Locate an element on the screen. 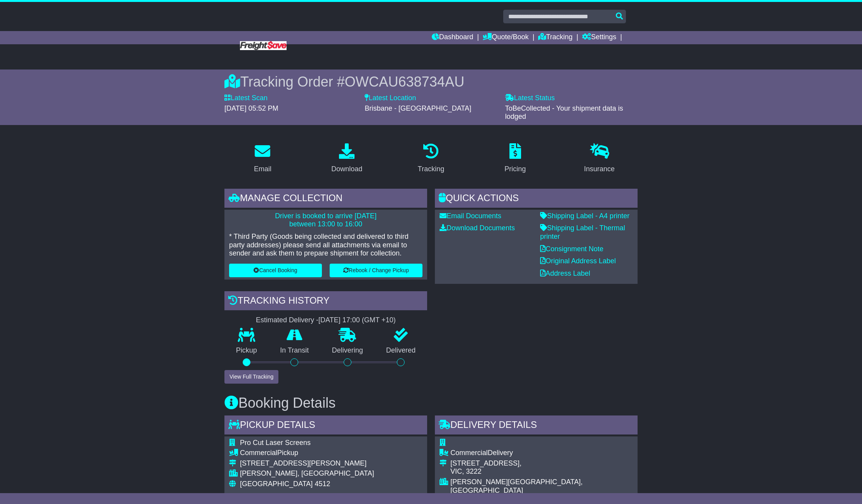 Image resolution: width=862 pixels, height=504 pixels. div: Pickup is located at coordinates (307, 453).